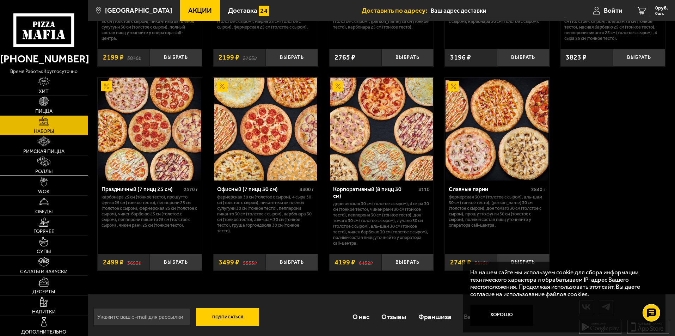 The width and height of the screenshot is (675, 336). I want to click on span: WOK, so click(44, 192).